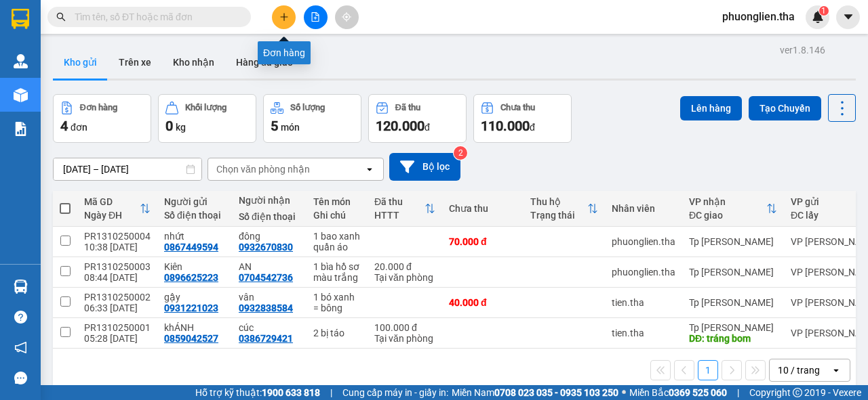  I want to click on sup: 1, so click(824, 11).